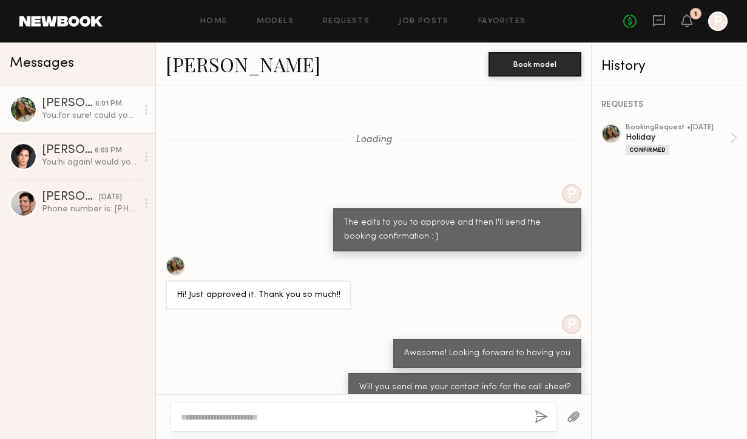  What do you see at coordinates (346, 21) in the screenshot?
I see `a: Requests` at bounding box center [346, 21].